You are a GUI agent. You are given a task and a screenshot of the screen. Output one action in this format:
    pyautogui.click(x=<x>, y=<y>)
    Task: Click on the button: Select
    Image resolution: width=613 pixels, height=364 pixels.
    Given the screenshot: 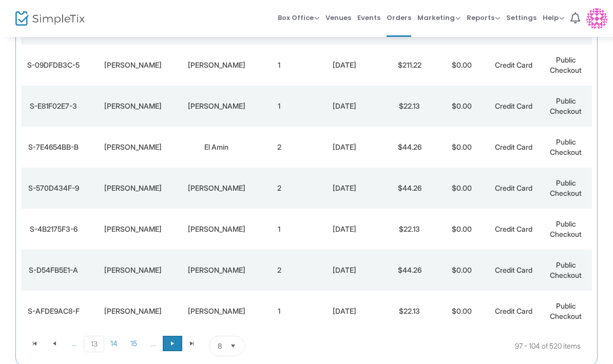 What is the action you would take?
    pyautogui.click(x=233, y=346)
    